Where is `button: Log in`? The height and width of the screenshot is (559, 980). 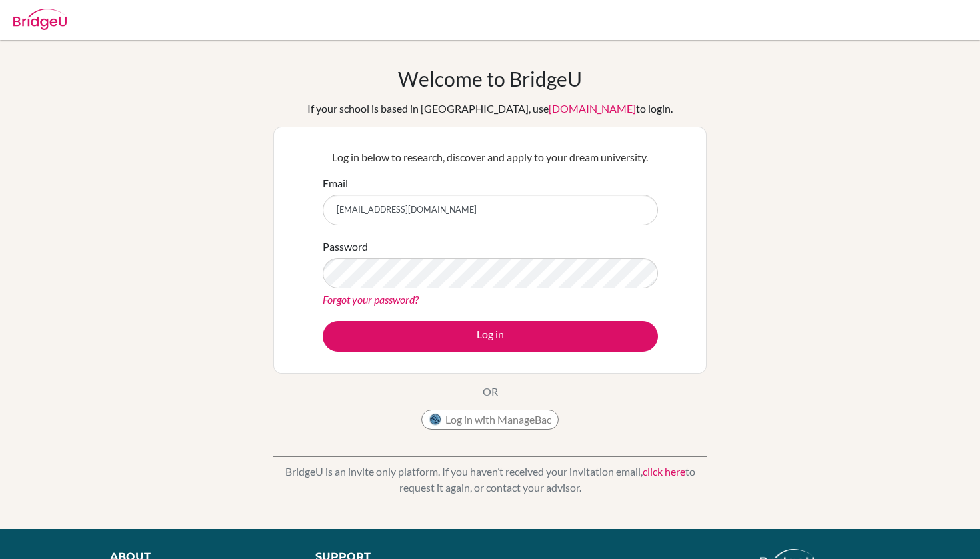
button: Log in is located at coordinates (490, 337).